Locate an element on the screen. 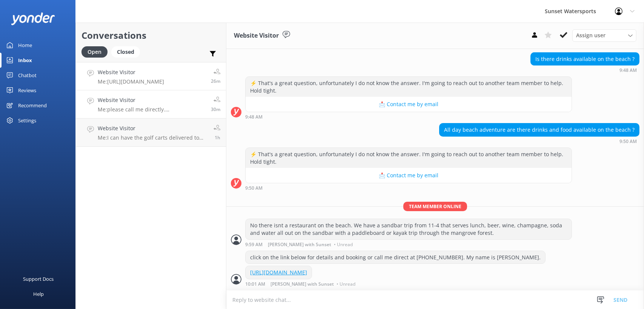 This screenshot has height=309, width=644. div: 09:01am 17-Aug-2025 (UTC -05:00) America/Cancun is located at coordinates (301, 284).